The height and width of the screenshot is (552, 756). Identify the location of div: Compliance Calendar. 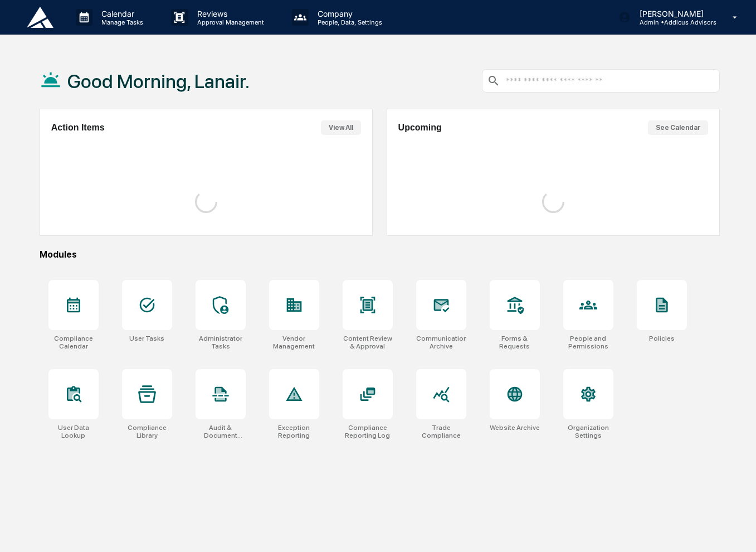
(73, 342).